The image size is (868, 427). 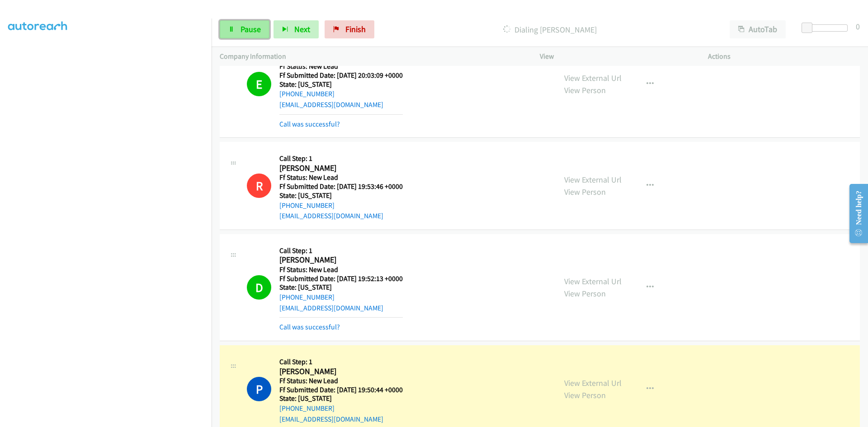 I want to click on a: Pause, so click(x=244, y=30).